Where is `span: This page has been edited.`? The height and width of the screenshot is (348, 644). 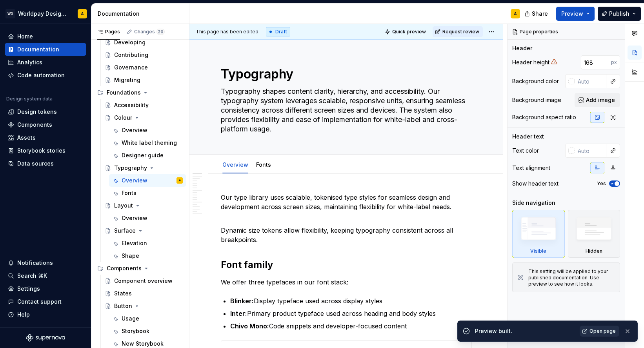
span: This page has been edited. is located at coordinates (228, 32).